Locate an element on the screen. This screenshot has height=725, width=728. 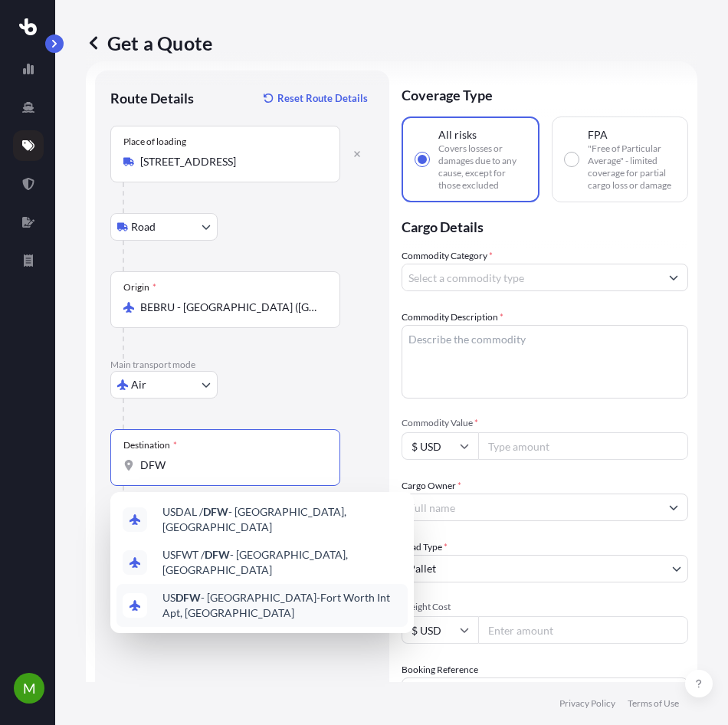
span: Pallet is located at coordinates (422, 568).